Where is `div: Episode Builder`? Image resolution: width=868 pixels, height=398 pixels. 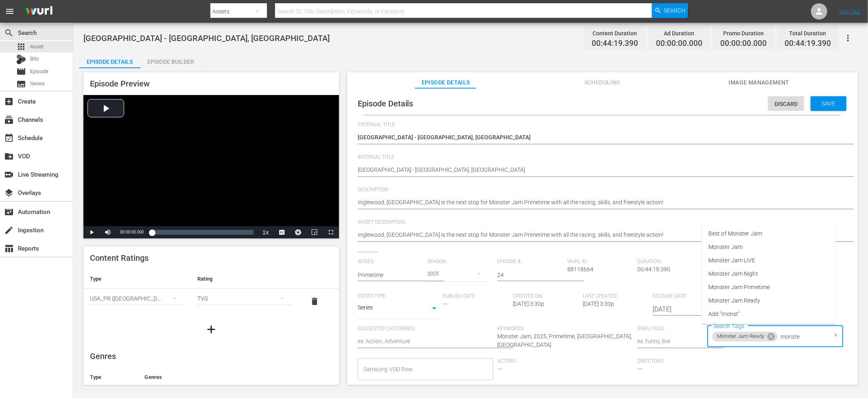 div: Episode Builder is located at coordinates (171, 62).